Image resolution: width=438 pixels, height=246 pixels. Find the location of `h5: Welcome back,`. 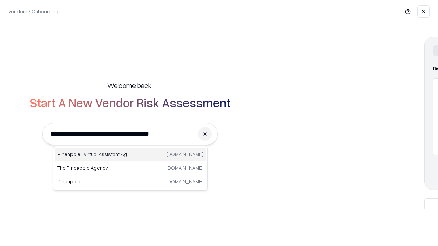

h5: Welcome back, is located at coordinates (130, 85).